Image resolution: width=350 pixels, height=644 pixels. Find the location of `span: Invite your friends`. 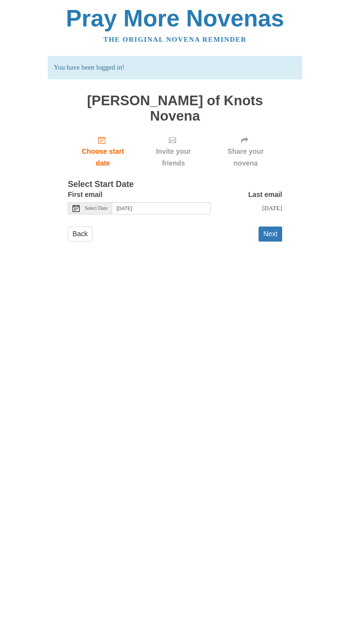

span: Invite your friends is located at coordinates (173, 158).